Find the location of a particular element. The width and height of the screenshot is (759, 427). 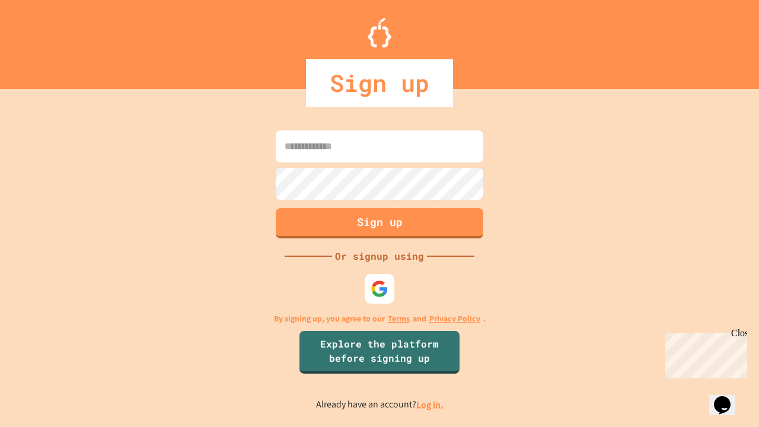

img: google-icon.svg is located at coordinates (380, 289).